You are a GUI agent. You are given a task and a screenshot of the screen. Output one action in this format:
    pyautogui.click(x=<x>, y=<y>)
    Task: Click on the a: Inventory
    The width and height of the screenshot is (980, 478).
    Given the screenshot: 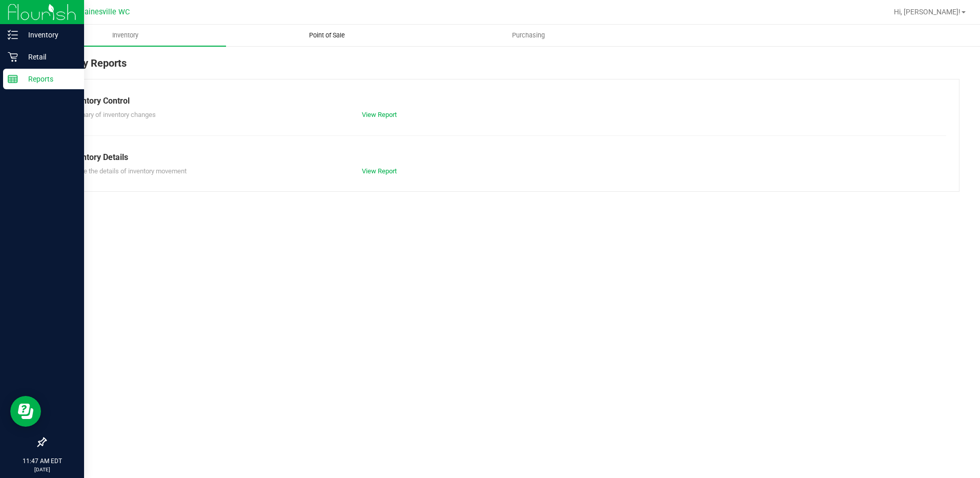 What is the action you would take?
    pyautogui.click(x=125, y=36)
    